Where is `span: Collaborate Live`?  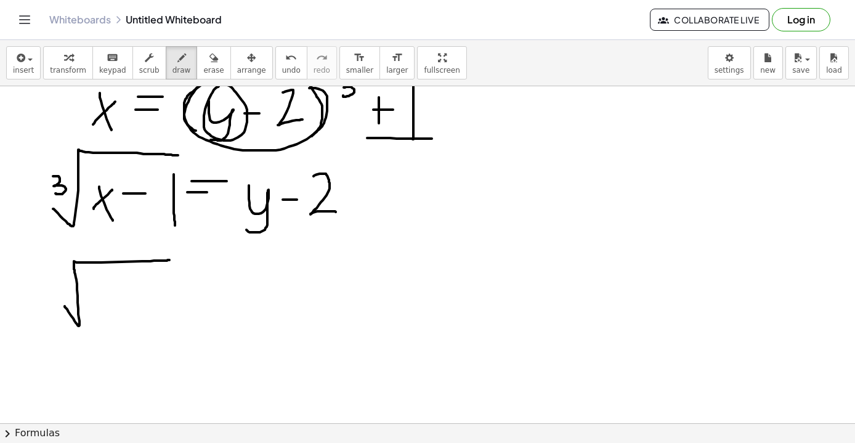
span: Collaborate Live is located at coordinates (709, 20).